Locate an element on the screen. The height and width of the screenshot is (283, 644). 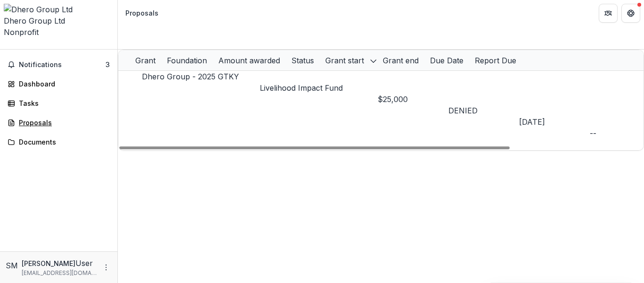
div: Dashboard is located at coordinates (62, 83).